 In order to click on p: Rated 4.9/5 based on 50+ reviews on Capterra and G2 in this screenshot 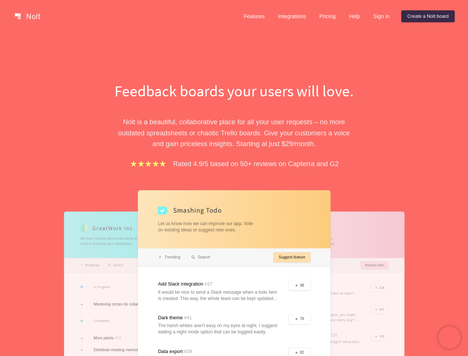, I will do `click(256, 164)`.